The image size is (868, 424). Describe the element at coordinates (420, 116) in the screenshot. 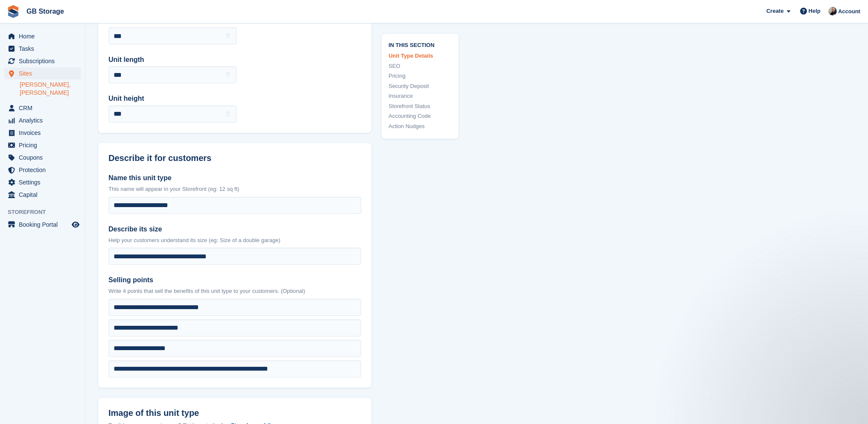

I see `a: Accounting Code` at that location.